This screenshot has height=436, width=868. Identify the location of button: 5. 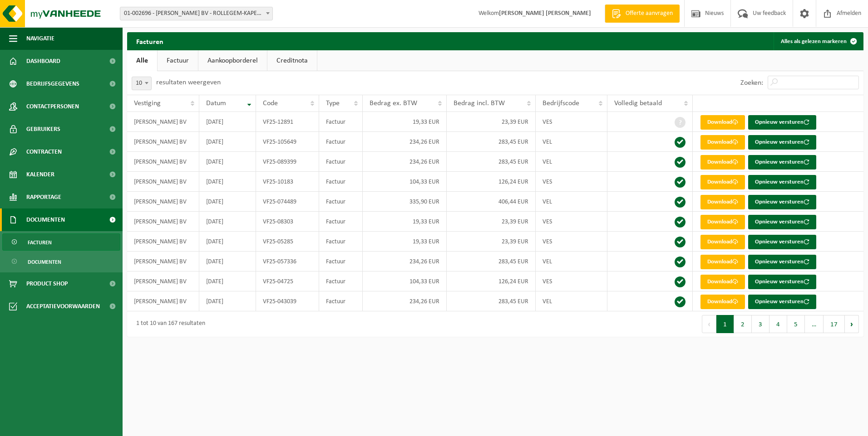
(795, 324).